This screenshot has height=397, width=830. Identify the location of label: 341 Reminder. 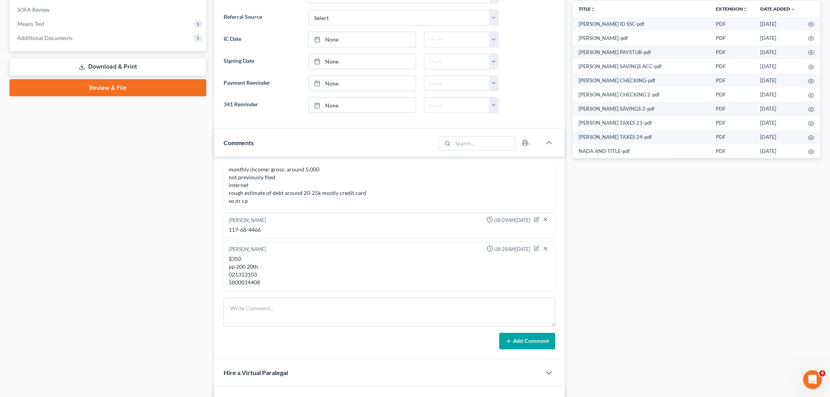
(262, 105).